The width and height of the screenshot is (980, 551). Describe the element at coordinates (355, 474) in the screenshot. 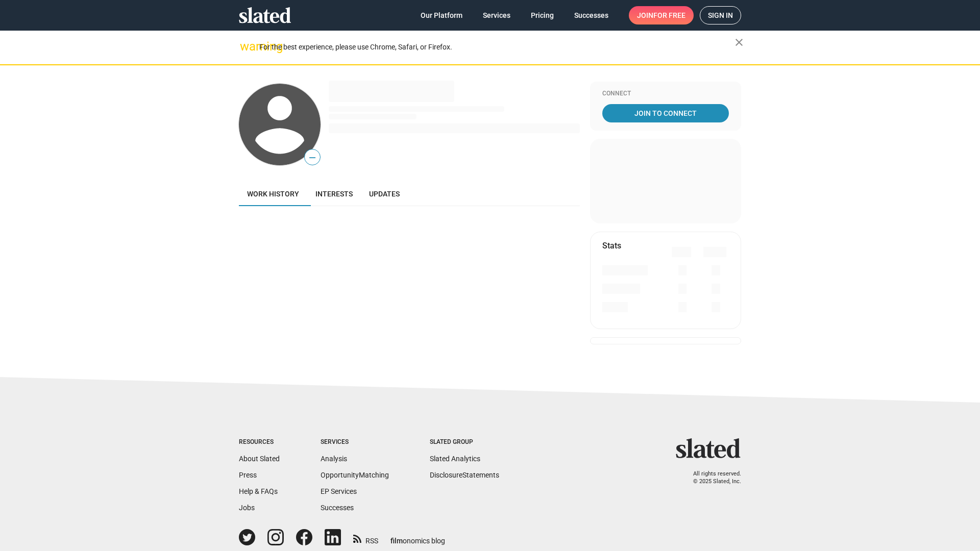

I see `a: OpportunityMatching` at that location.